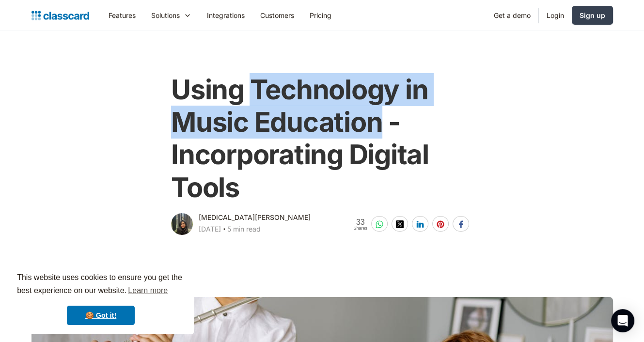  I want to click on a: Integrations, so click(226, 15).